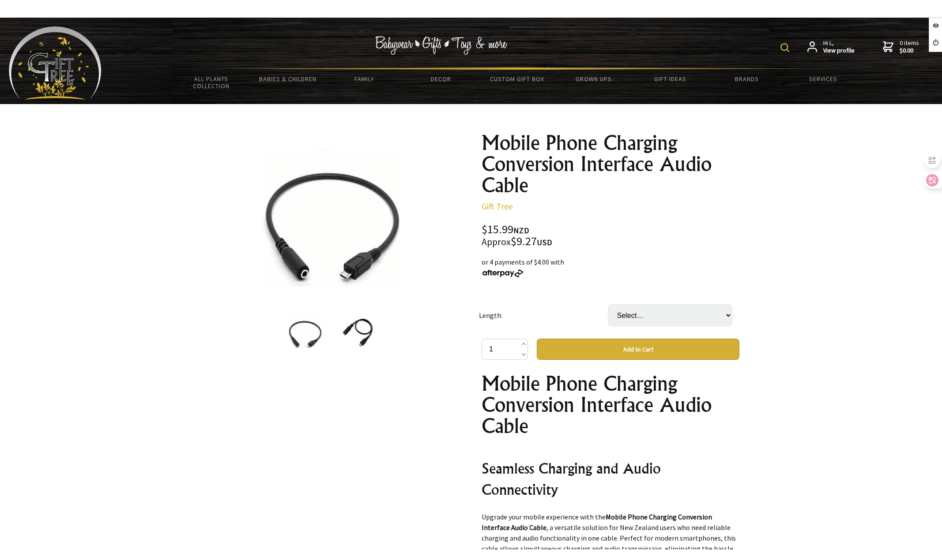 The width and height of the screenshot is (942, 560). Describe the element at coordinates (364, 79) in the screenshot. I see `a: Family` at that location.